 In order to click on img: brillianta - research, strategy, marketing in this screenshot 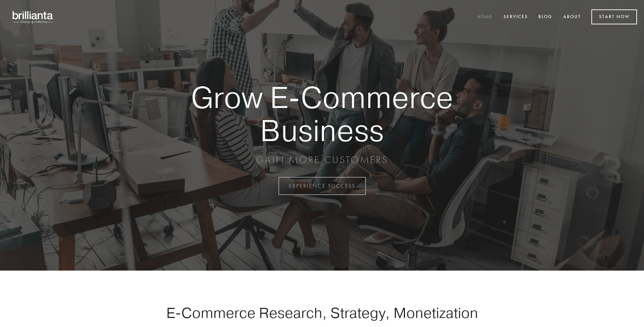, I will do `click(33, 17)`.